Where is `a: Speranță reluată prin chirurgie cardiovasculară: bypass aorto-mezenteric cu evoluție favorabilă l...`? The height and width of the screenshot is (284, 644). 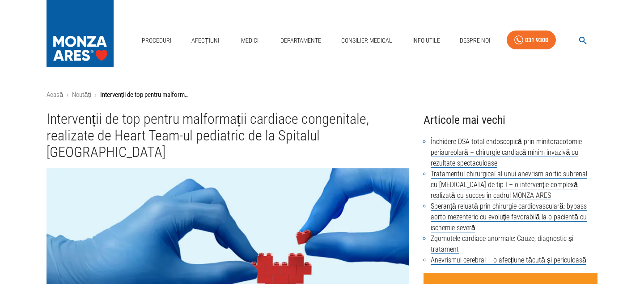
a: Speranță reluată prin chirurgie cardiovasculară: bypass aorto-mezenteric cu evoluție favorabilă l... is located at coordinates (509, 217).